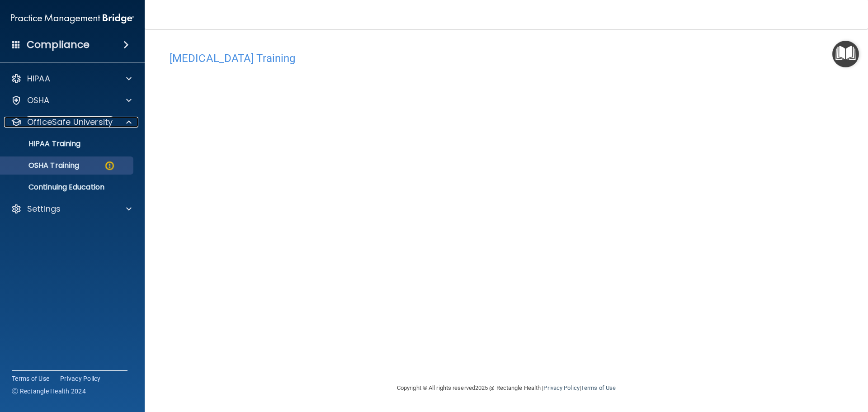 Image resolution: width=868 pixels, height=412 pixels. I want to click on img: PMB logo, so click(72, 18).